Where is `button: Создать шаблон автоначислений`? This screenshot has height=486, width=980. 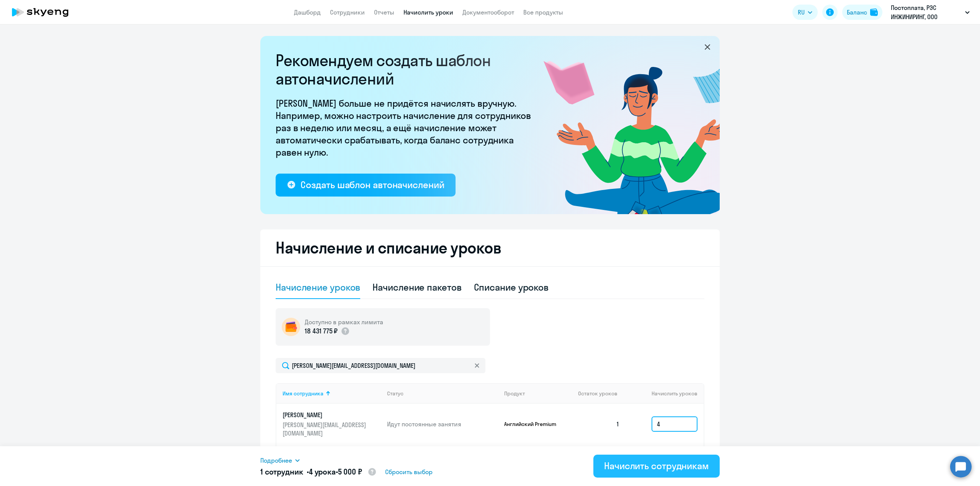
button: Создать шаблон автоначислений is located at coordinates (366, 185).